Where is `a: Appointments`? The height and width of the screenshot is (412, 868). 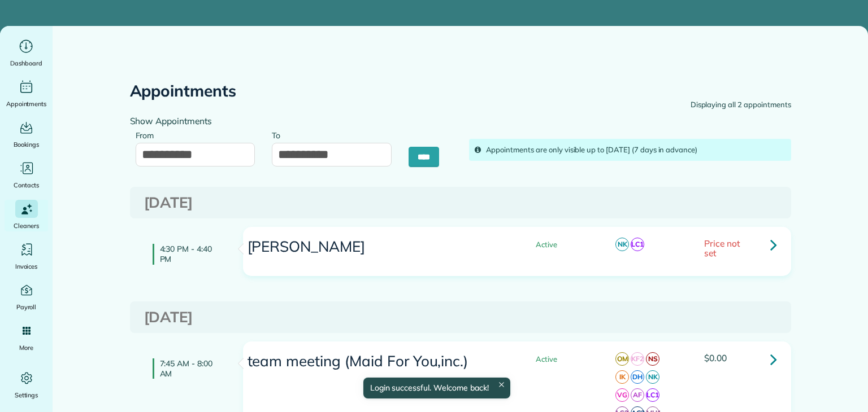
a: Appointments is located at coordinates (26, 94).